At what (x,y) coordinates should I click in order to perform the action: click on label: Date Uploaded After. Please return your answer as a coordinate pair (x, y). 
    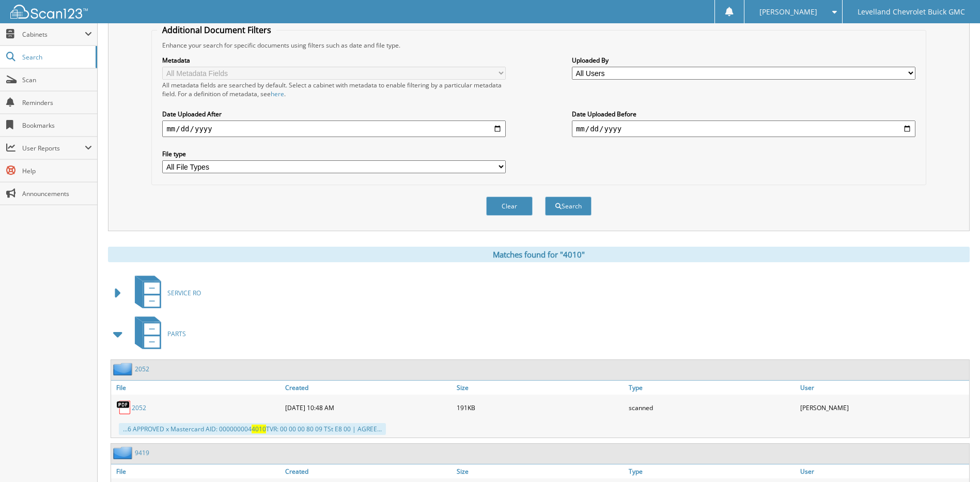
    Looking at the image, I should click on (334, 114).